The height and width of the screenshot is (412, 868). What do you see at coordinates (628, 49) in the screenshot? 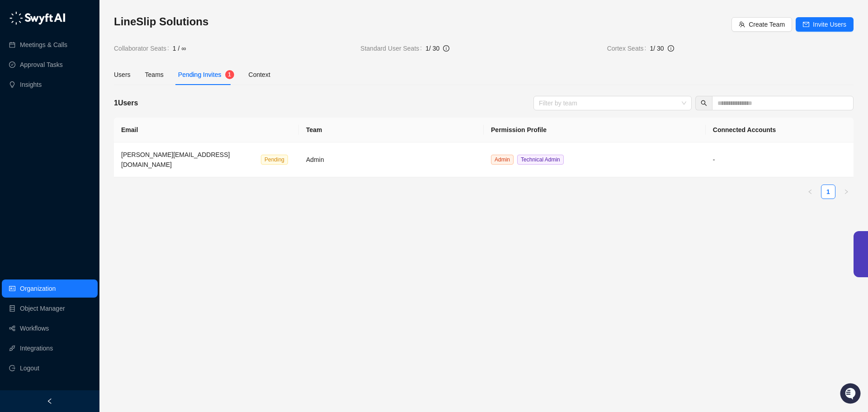
I see `span: Cortex Seats` at bounding box center [628, 49].